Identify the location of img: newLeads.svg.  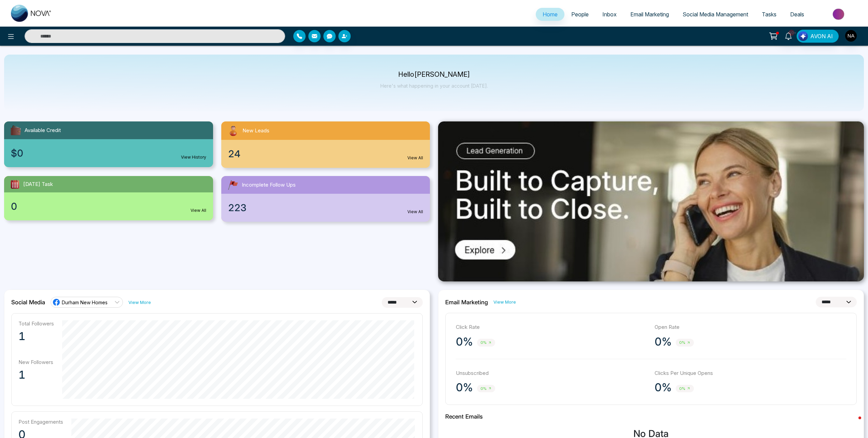
(233, 131).